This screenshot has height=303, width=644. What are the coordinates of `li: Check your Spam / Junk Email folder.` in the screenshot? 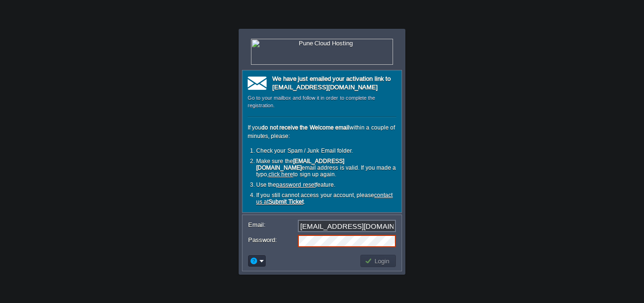 It's located at (326, 153).